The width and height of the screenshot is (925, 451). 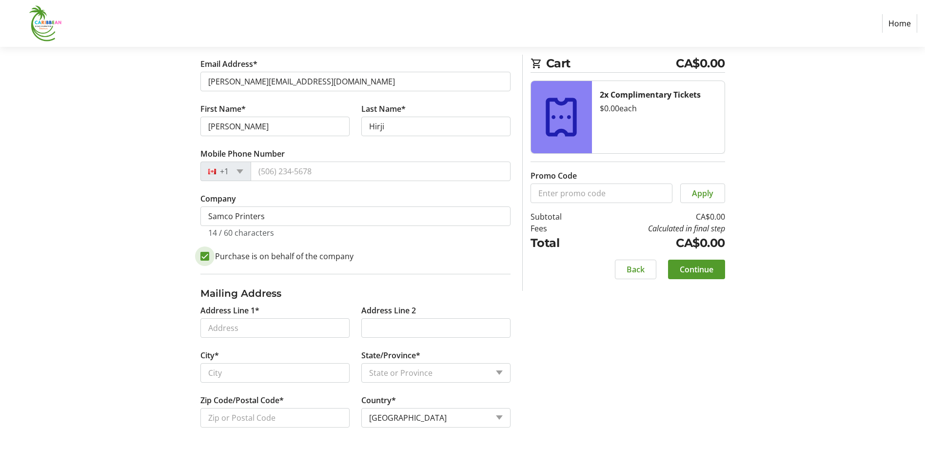 I want to click on label: Promo Code, so click(x=553, y=176).